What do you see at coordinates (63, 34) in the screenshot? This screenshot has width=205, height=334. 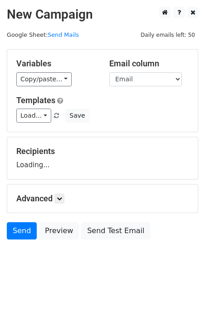 I see `a: Send Mails` at bounding box center [63, 34].